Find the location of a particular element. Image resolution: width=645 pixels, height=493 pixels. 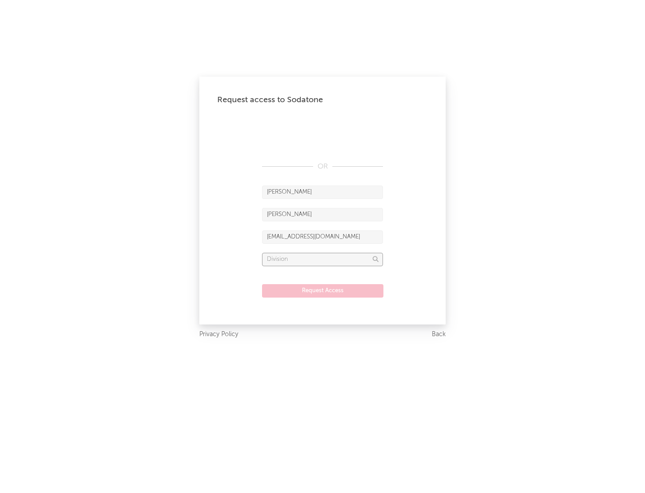

a: Privacy Policy is located at coordinates (219, 334).